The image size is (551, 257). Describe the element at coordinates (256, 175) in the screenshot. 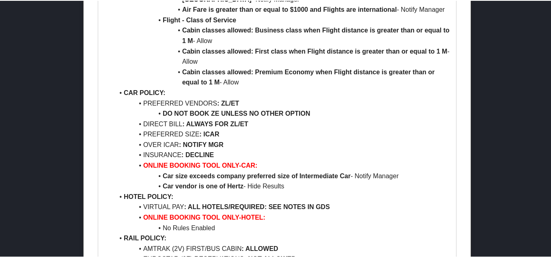

I see `strong: Car size exceeds company preferred size of Intermediate Car` at that location.